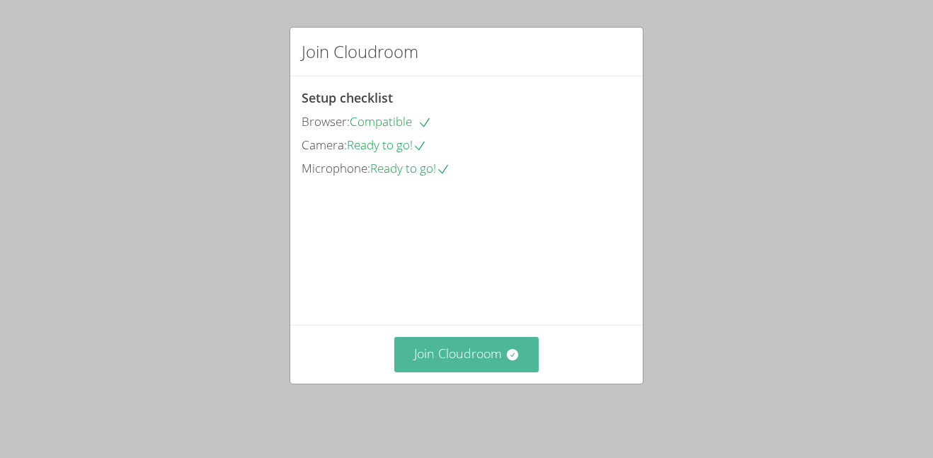 This screenshot has height=458, width=933. Describe the element at coordinates (347, 98) in the screenshot. I see `span: Setup checklist` at that location.